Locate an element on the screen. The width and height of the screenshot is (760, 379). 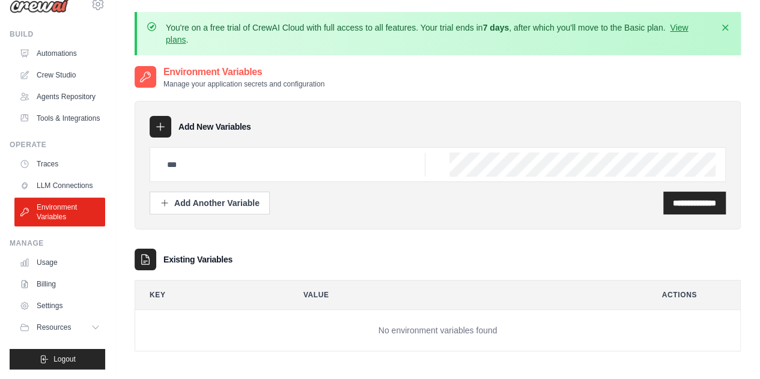
div: Build is located at coordinates (57, 34).